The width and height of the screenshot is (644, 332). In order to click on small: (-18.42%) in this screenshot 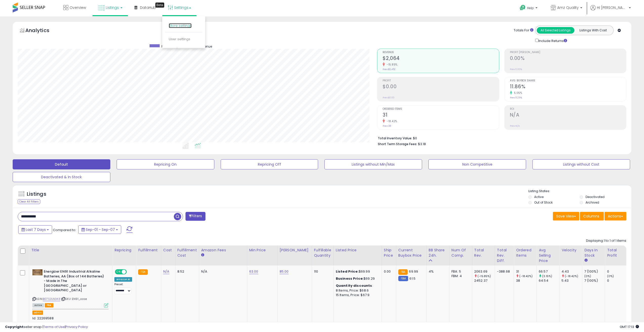, I will do `click(572, 276)`.